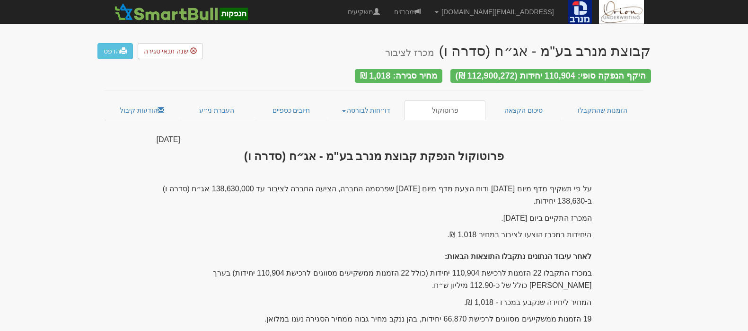 This screenshot has width=748, height=331. Describe the element at coordinates (603, 110) in the screenshot. I see `a: הזמנות שהתקבלו` at that location.